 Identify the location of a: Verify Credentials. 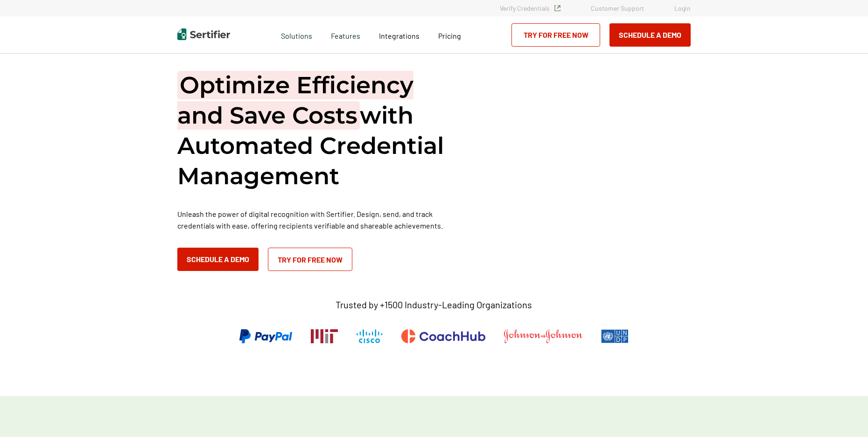
(530, 8).